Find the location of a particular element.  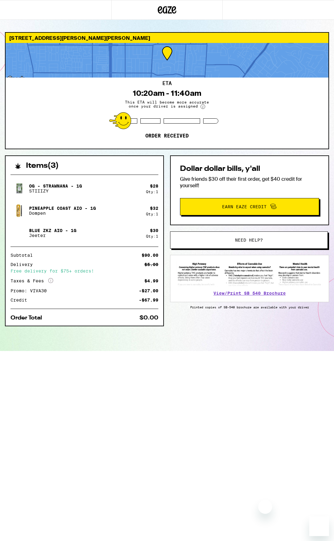

button: Earn Eaze Credit is located at coordinates (250, 207).